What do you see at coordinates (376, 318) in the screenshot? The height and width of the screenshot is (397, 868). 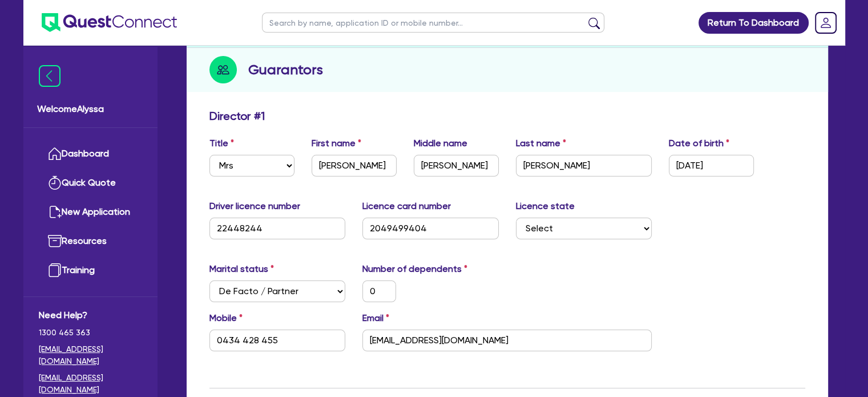 I see `label: Email` at bounding box center [376, 318].